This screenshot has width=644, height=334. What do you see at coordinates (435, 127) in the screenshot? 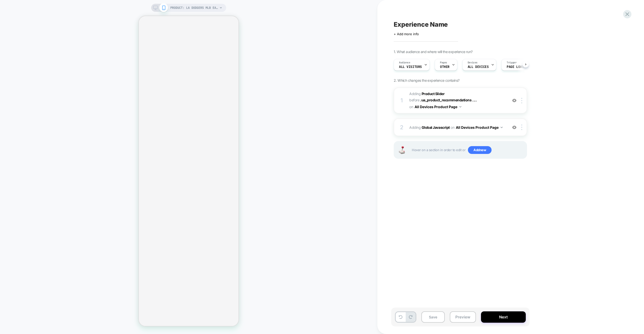
I see `b: Global Javascript` at bounding box center [435, 127].